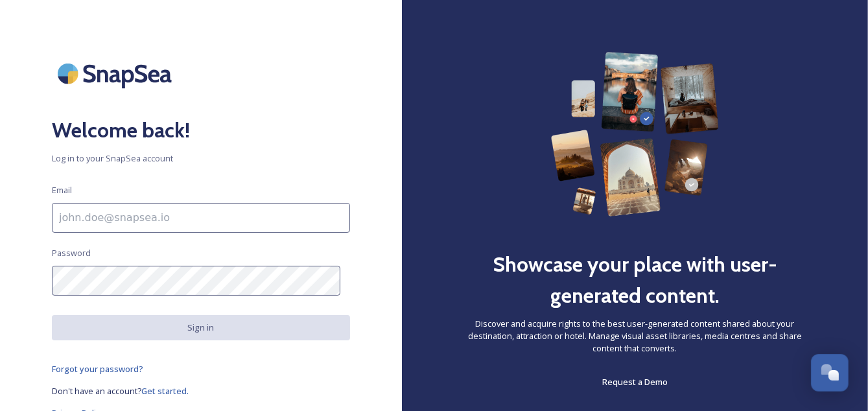  Describe the element at coordinates (201, 218) in the screenshot. I see `input: john.doe@snapsea.io` at that location.